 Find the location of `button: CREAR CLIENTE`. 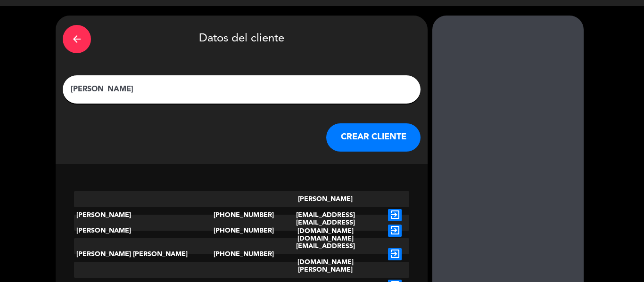

button: CREAR CLIENTE is located at coordinates (373, 138).